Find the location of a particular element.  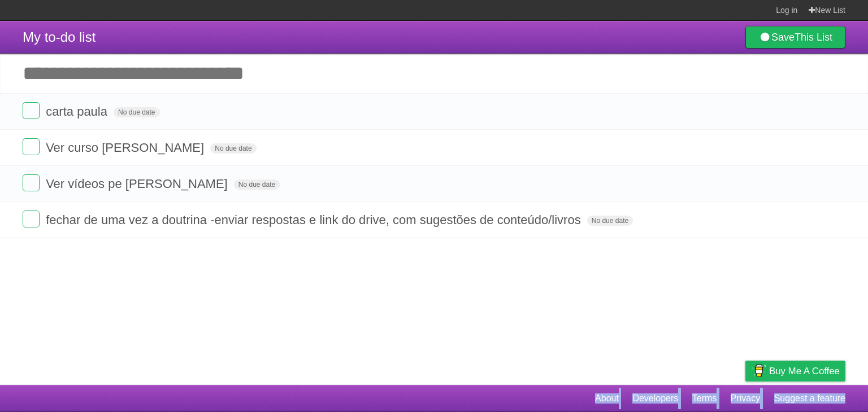

span: carta paula is located at coordinates (78, 112).